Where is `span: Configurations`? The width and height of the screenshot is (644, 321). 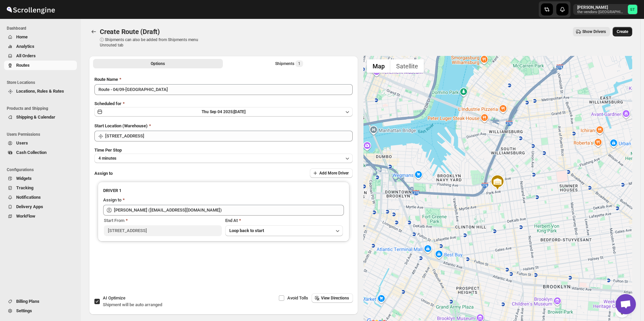
span: Configurations is located at coordinates (42, 170).